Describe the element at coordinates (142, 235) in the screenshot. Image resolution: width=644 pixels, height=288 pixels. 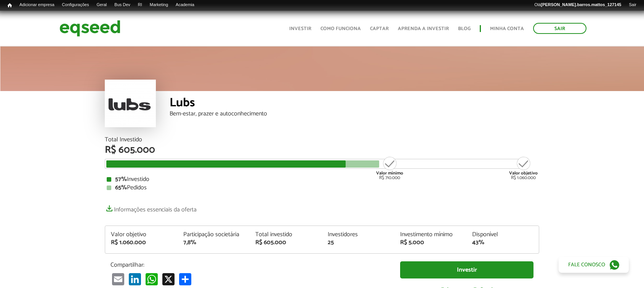
I see `div: Valor objetivo` at that location.